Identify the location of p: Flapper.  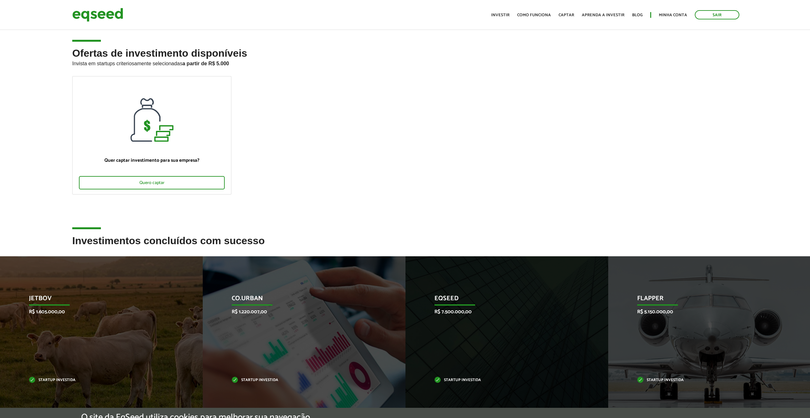
(705, 300).